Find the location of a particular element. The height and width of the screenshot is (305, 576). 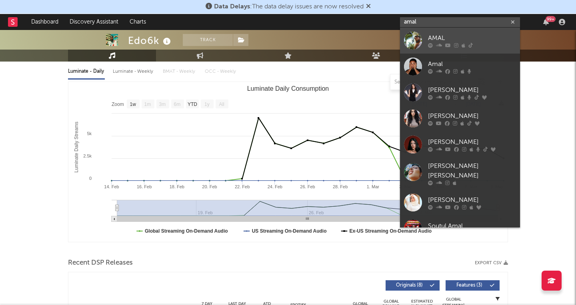

text: 5k is located at coordinates (89, 134).